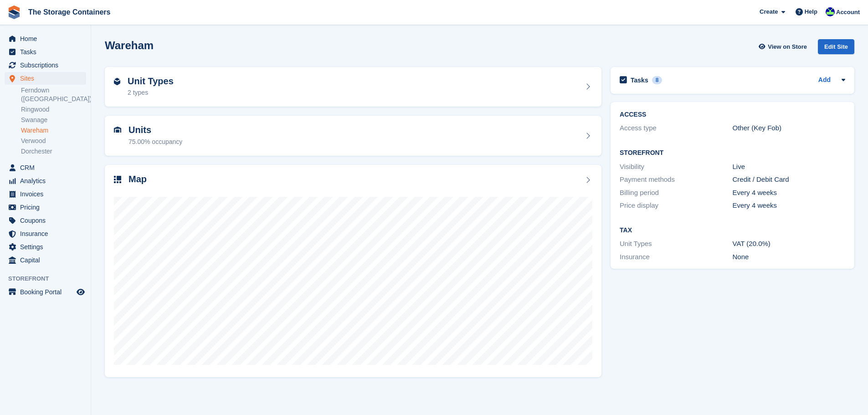 Image resolution: width=868 pixels, height=415 pixels. Describe the element at coordinates (675, 193) in the screenshot. I see `div: Billing period` at that location.